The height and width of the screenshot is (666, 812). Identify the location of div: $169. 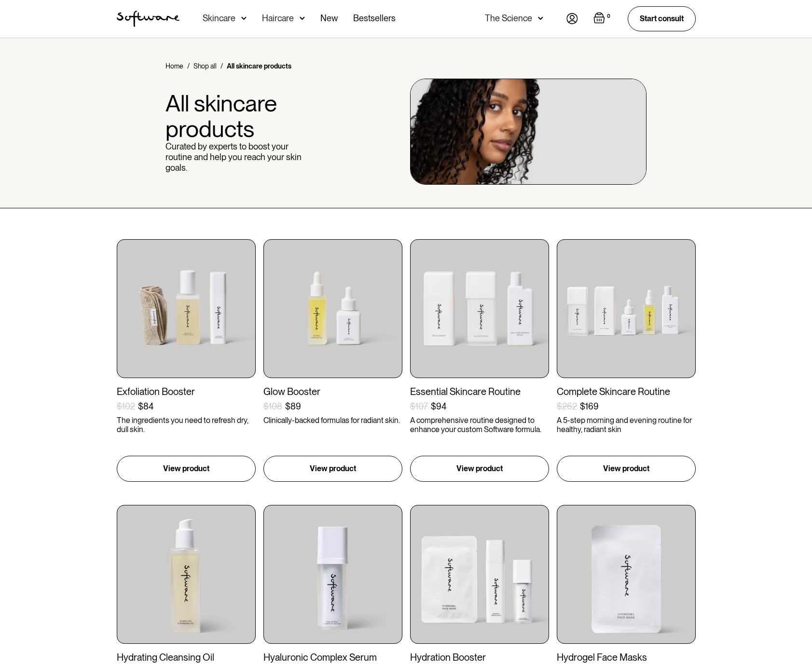
(589, 406).